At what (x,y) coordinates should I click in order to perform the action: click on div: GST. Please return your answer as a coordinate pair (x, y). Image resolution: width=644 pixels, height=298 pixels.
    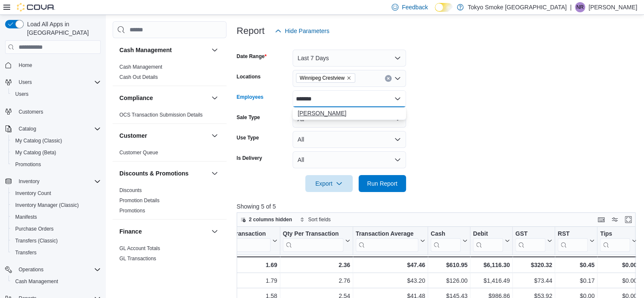
    Looking at the image, I should click on (530, 241).